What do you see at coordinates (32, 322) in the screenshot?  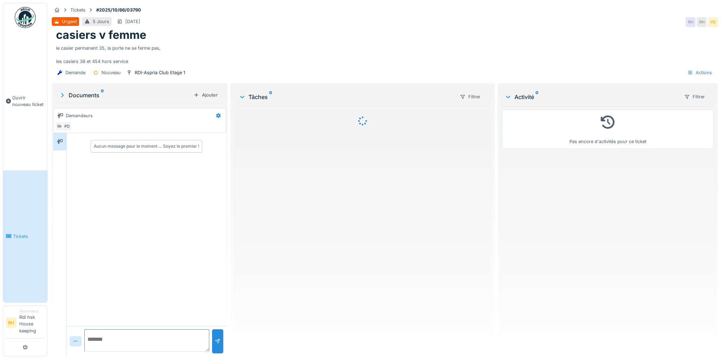 I see `li: Rdi hsk House keeping` at bounding box center [32, 322].